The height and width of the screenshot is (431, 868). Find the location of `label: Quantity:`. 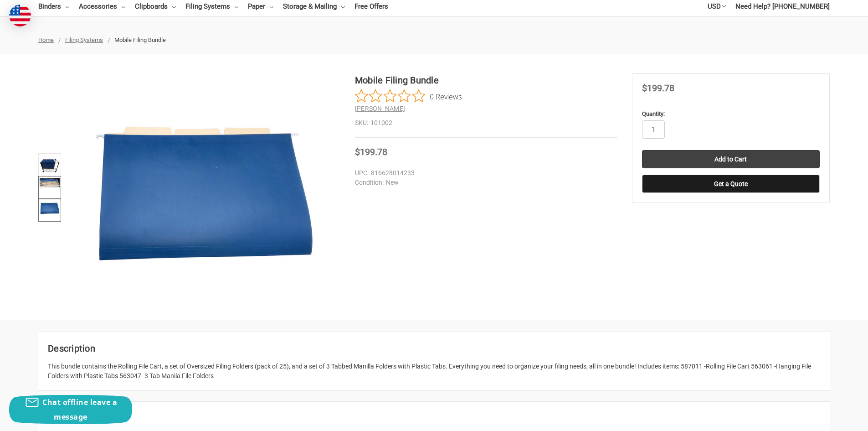

label: Quantity: is located at coordinates (731, 114).